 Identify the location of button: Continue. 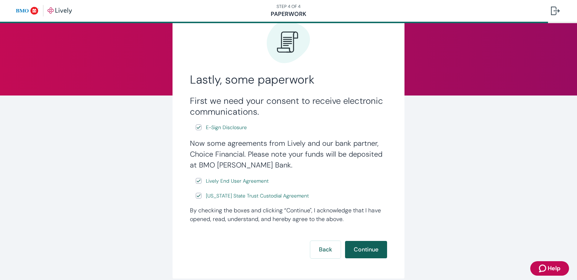
(366, 250).